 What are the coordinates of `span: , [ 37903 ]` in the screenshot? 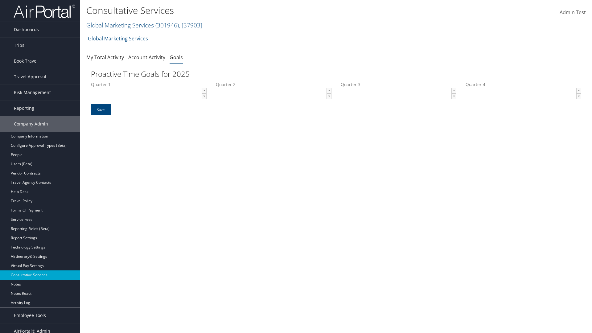 It's located at (191, 25).